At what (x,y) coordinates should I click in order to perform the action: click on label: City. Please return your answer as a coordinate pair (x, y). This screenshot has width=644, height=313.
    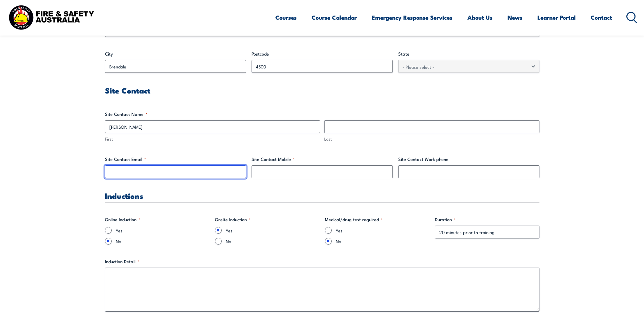
    Looking at the image, I should click on (175, 54).